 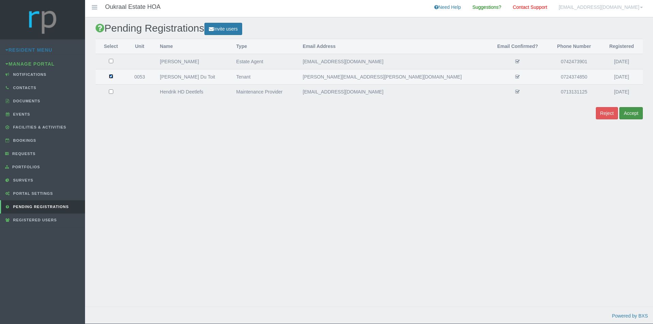 I want to click on th: Registered, so click(x=621, y=47).